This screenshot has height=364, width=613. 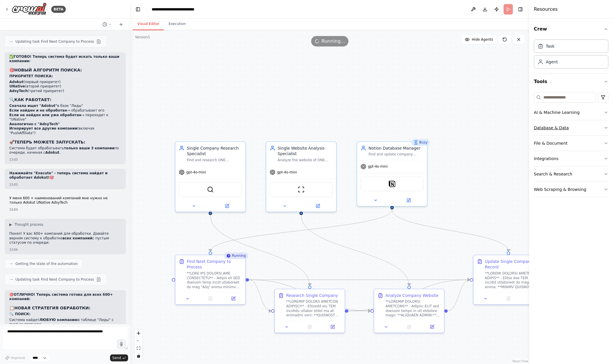 I want to click on div: Find and update company records specifically in the "Лиды" table within the "Работают" Notion dat..., so click(x=396, y=155).